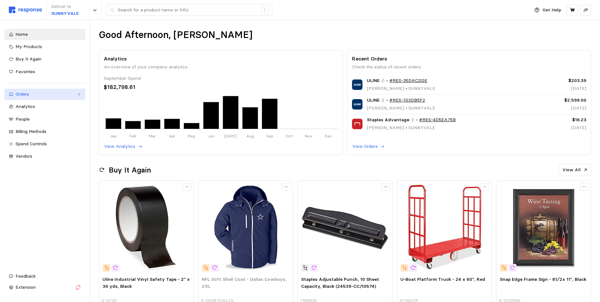 This screenshot has width=600, height=302. I want to click on a: People, so click(45, 119).